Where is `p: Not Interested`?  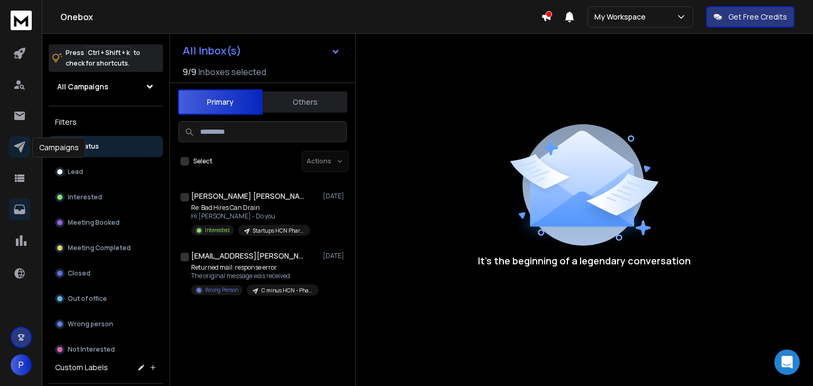
p: Not Interested is located at coordinates (91, 350).